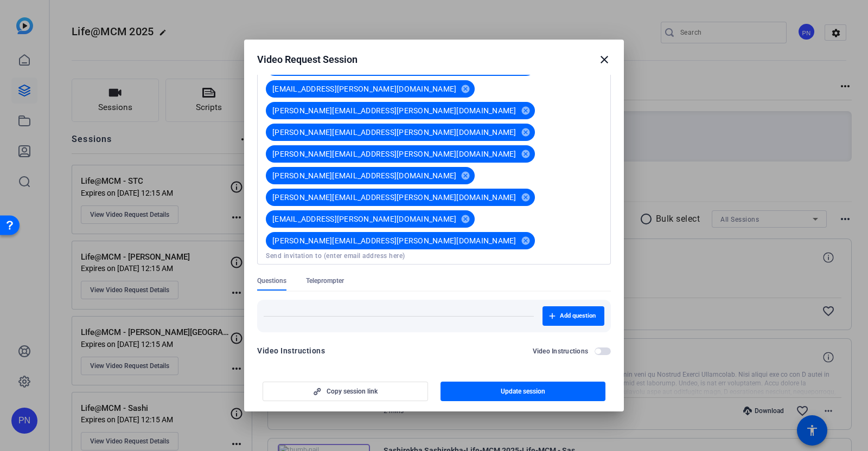 Image resolution: width=868 pixels, height=451 pixels. I want to click on span: Teleprompter, so click(325, 281).